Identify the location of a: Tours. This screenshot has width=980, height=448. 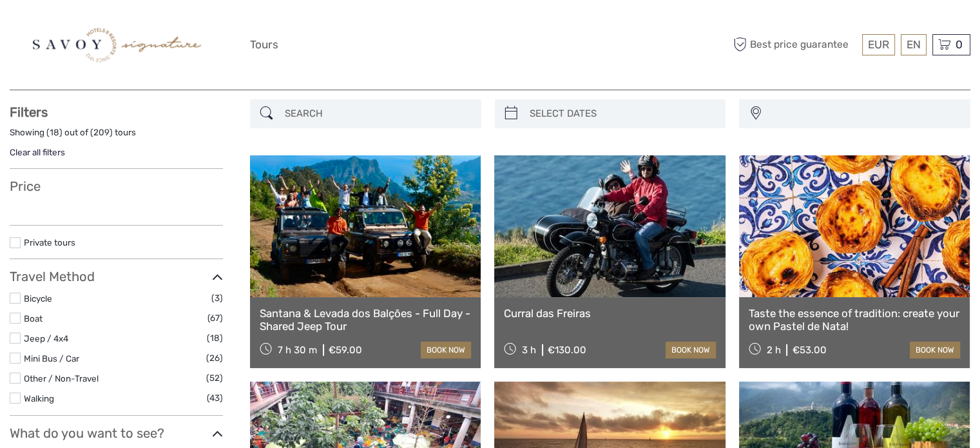
(264, 44).